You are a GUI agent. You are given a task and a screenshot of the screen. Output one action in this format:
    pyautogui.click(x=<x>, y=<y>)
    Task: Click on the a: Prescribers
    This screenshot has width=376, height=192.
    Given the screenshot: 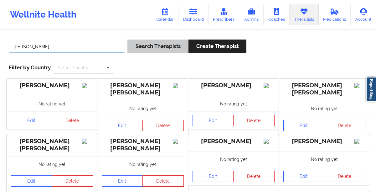 What is the action you would take?
    pyautogui.click(x=224, y=15)
    